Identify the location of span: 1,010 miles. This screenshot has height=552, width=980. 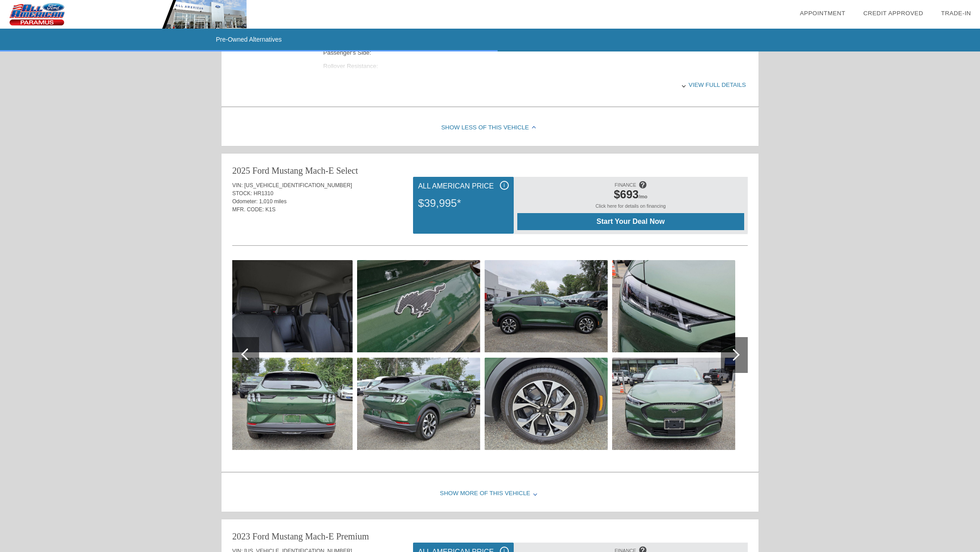
(272, 201).